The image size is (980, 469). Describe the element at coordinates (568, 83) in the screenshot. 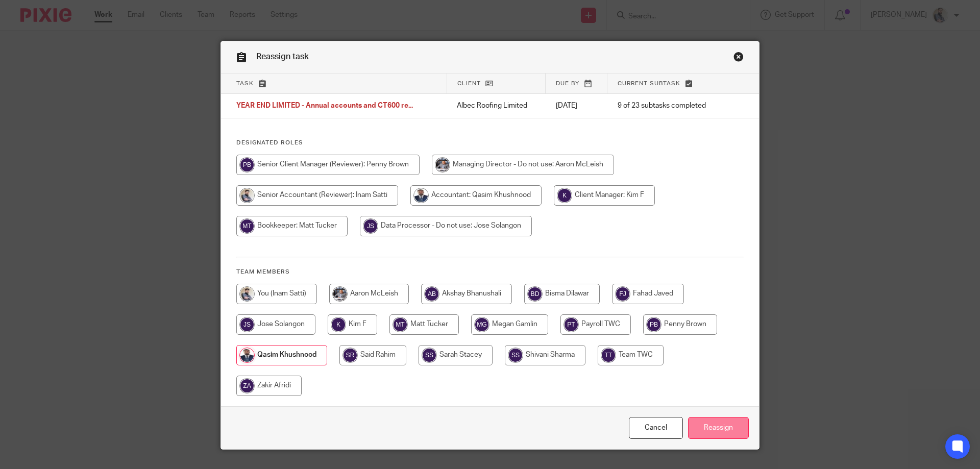

I see `span: Due by` at that location.